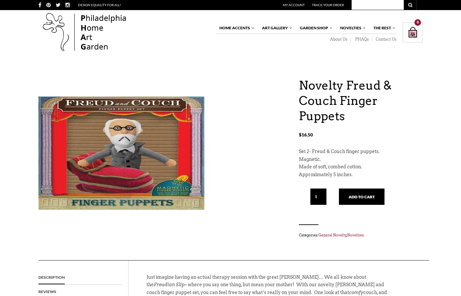 The height and width of the screenshot is (296, 461). What do you see at coordinates (385, 39) in the screenshot?
I see `a: Contact Us` at bounding box center [385, 39].